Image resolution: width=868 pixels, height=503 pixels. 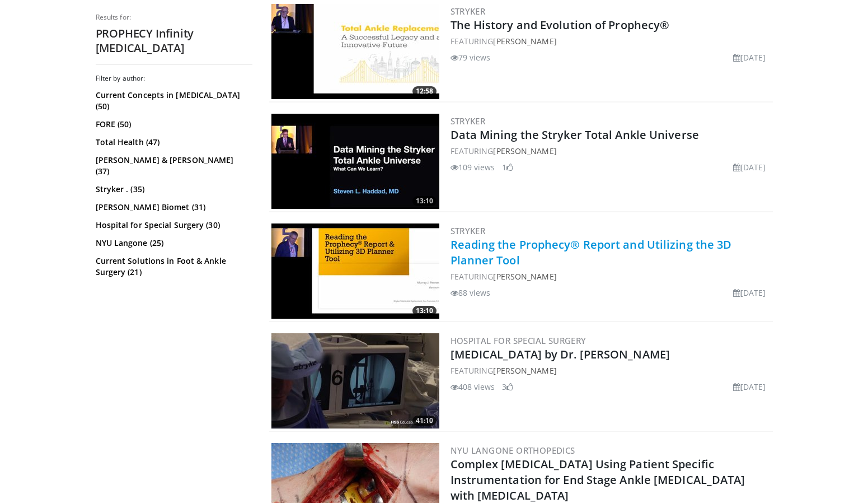 What do you see at coordinates (355, 51) in the screenshot?
I see `img: b97047bc-b38d-4c4a-a9d4-dd8e0266b1ce.300x170_q85_crop-smart_upscale.jpg` at bounding box center [355, 51].